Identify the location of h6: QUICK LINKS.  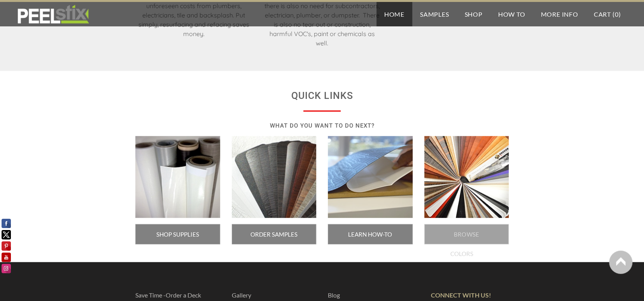
(322, 96).